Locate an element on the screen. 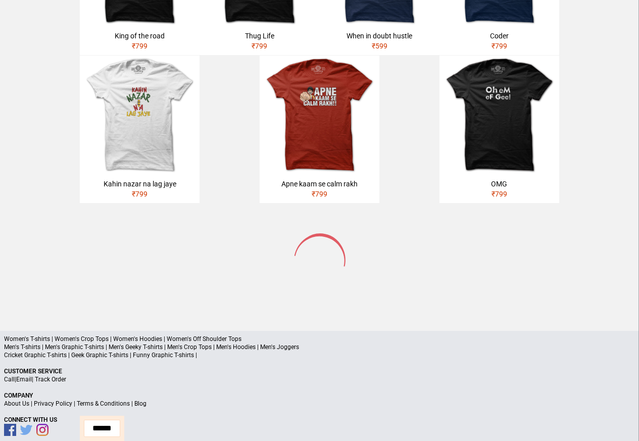 The image size is (639, 441). a: Kahin nazar na lag jaye₹799 is located at coordinates (139, 129).